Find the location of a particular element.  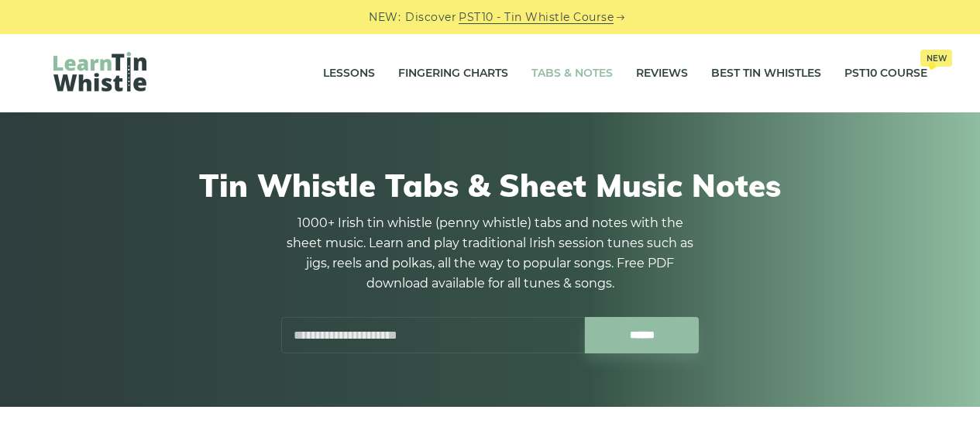

a: Reviews is located at coordinates (661, 73).